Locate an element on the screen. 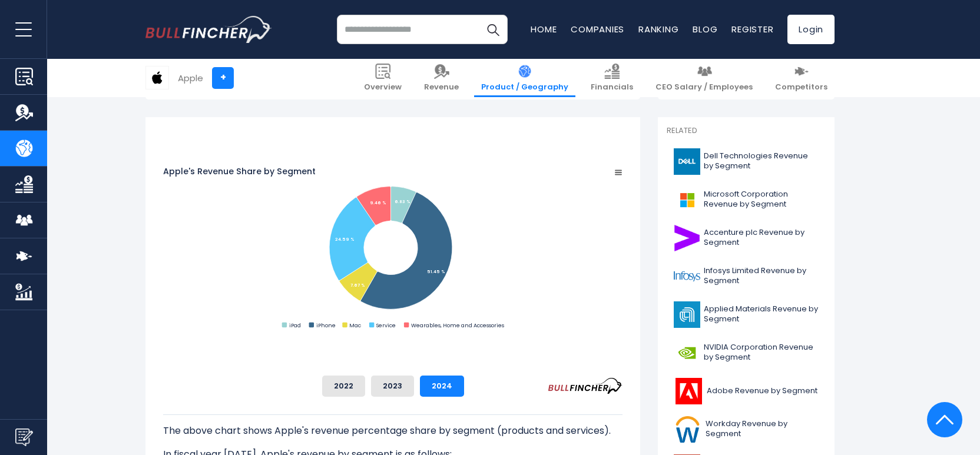 The image size is (980, 455). button: 2024 is located at coordinates (442, 386).